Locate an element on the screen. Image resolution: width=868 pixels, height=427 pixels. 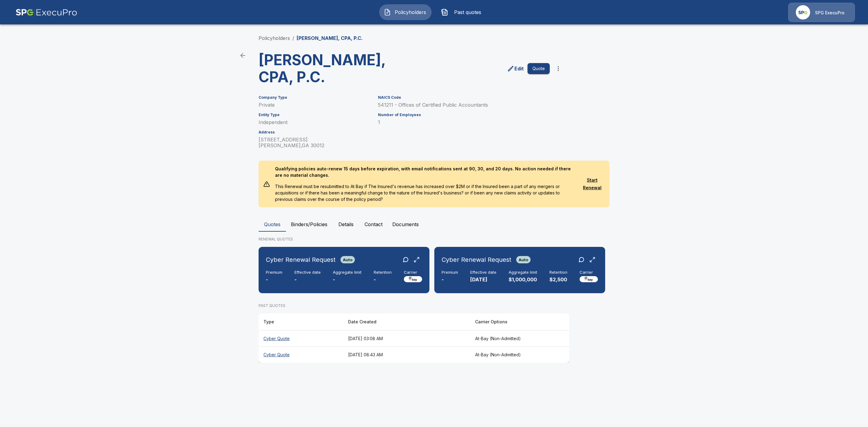
button: Contact is located at coordinates (373, 224).